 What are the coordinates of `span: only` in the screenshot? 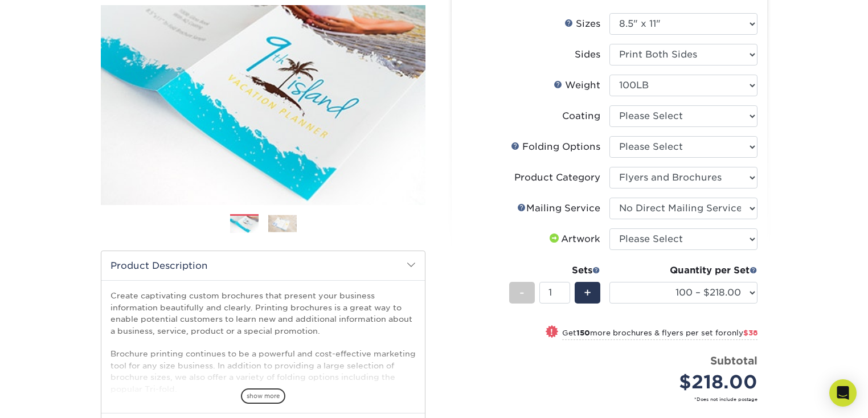 It's located at (743, 333).